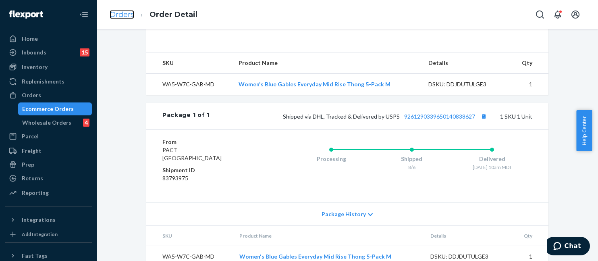 This screenshot has height=261, width=598. What do you see at coordinates (210, 178) in the screenshot?
I see `dd: 83793975` at bounding box center [210, 178].